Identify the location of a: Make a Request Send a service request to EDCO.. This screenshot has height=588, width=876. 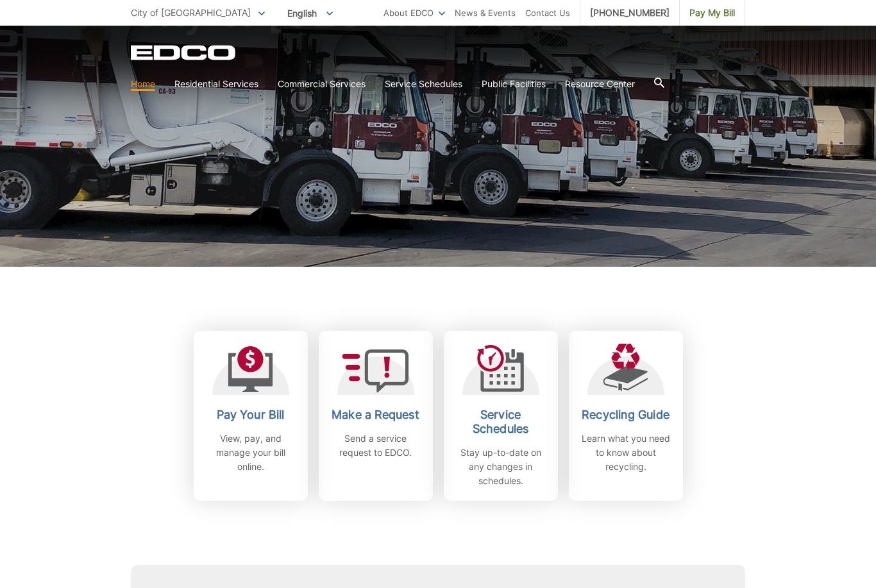
(376, 416).